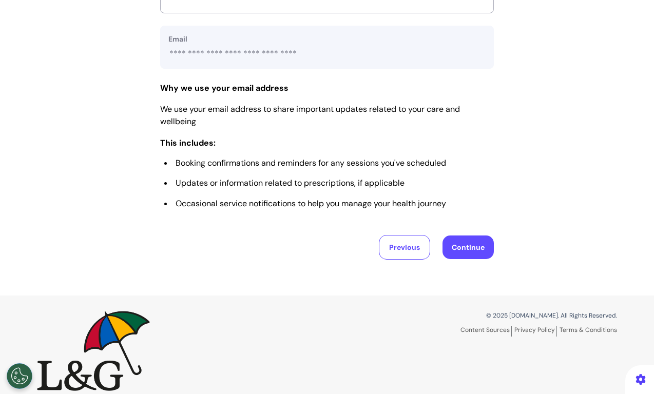  I want to click on button: Open Preferences, so click(19, 376).